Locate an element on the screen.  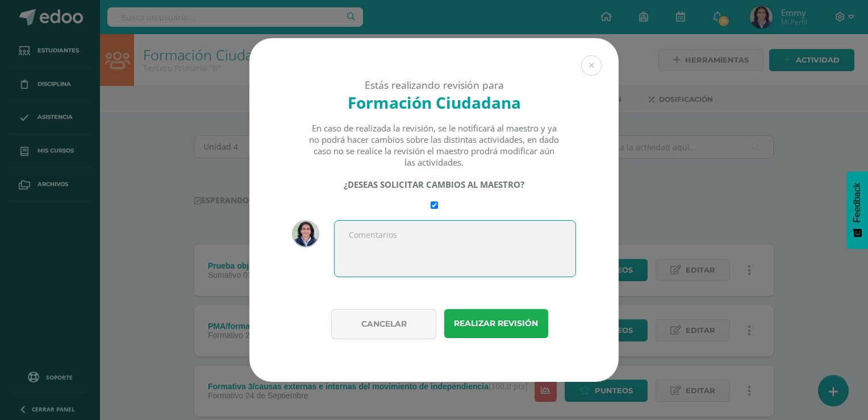
button: Close (Esc) is located at coordinates (591, 65).